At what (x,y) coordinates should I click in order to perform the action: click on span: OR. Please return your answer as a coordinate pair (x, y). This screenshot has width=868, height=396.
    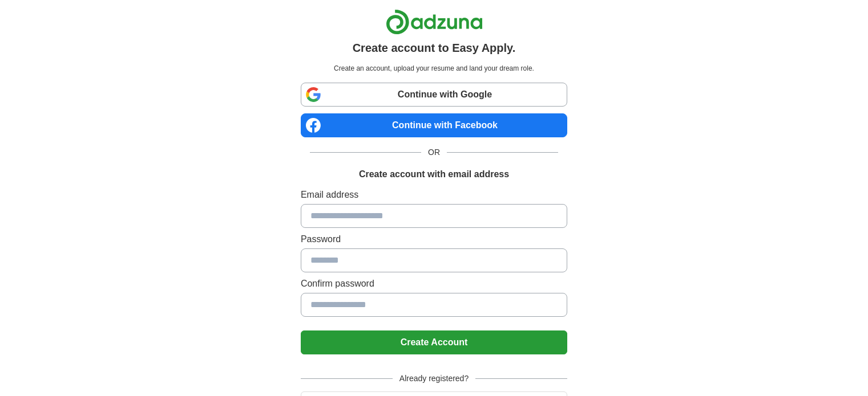
    Looking at the image, I should click on (434, 152).